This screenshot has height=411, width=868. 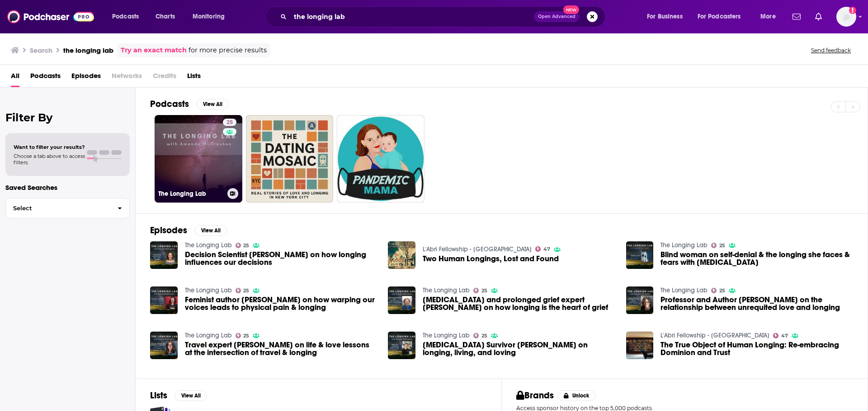 What do you see at coordinates (534, 395) in the screenshot?
I see `h2: Brands` at bounding box center [534, 395].